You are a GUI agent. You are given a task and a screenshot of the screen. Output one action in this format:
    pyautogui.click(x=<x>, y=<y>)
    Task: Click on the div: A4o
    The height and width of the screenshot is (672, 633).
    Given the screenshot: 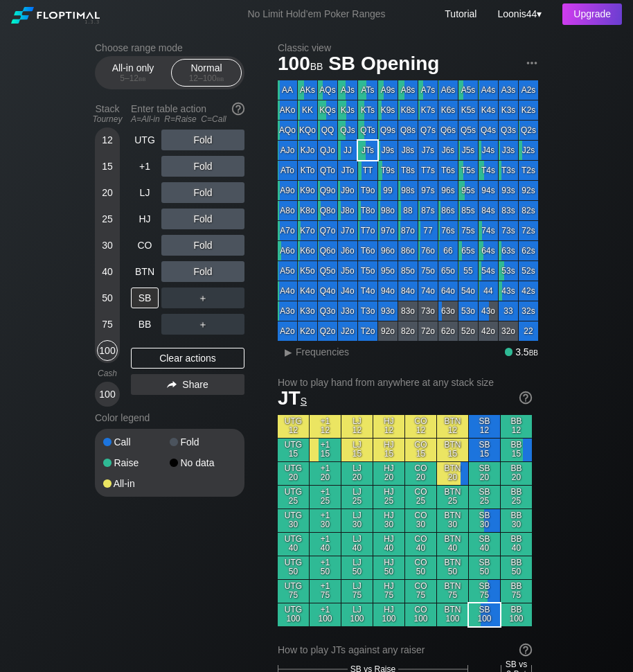 What is the action you would take?
    pyautogui.click(x=287, y=291)
    